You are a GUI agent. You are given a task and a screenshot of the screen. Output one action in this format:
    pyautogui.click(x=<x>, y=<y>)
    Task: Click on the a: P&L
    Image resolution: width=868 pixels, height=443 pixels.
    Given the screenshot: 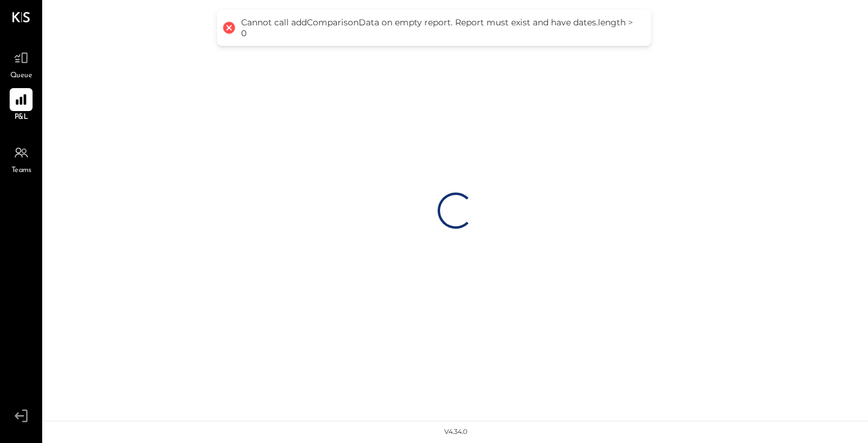 What is the action you would take?
    pyautogui.click(x=21, y=106)
    